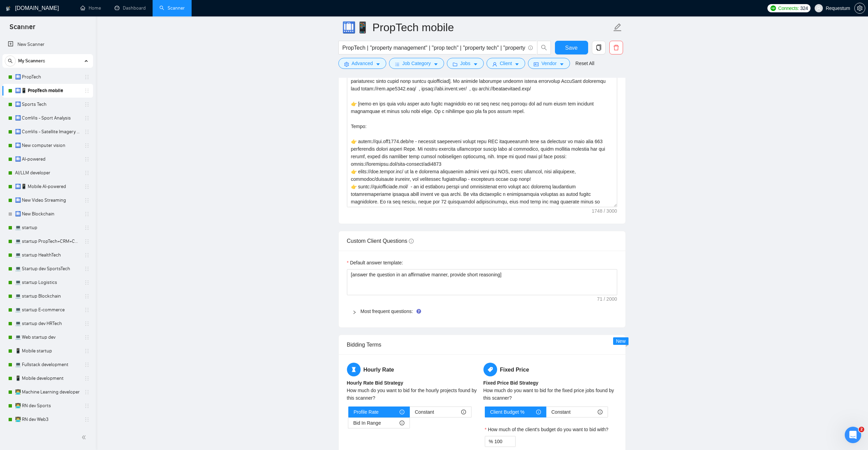  Describe the element at coordinates (47, 44) in the screenshot. I see `li: New Scanner` at that location.